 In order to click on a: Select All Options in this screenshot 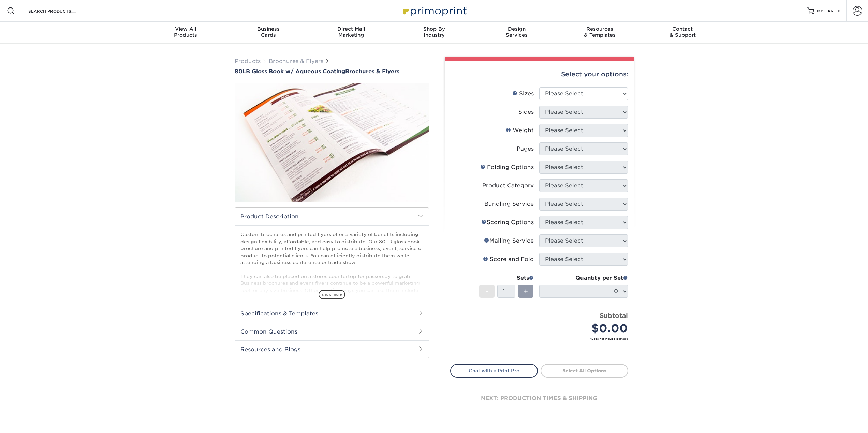, I will do `click(584, 371)`.